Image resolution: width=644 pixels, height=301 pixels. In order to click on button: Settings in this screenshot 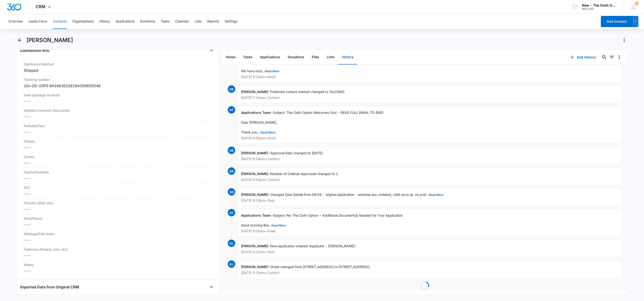, I will do `click(231, 22)`.